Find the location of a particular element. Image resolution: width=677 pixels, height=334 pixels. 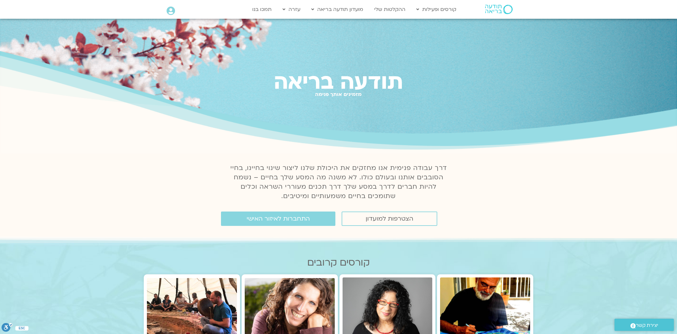

a: קורסים ופעילות is located at coordinates (436, 9).